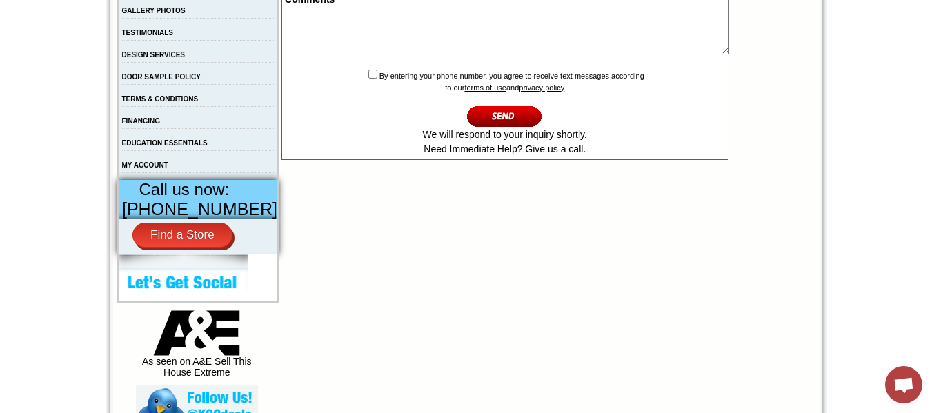 The width and height of the screenshot is (932, 413). I want to click on a: Find a Store, so click(182, 235).